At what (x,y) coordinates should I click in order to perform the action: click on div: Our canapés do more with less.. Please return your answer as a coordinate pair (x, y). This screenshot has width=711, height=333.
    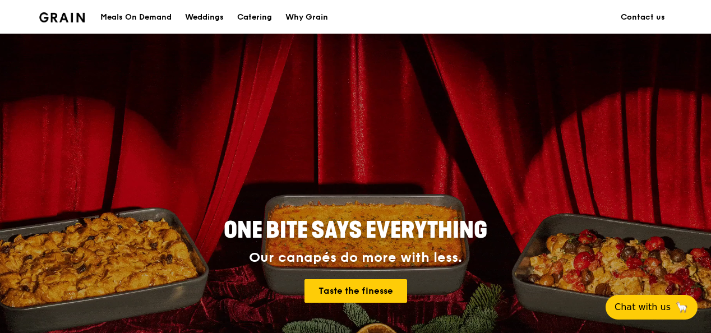
    Looking at the image, I should click on (355, 258).